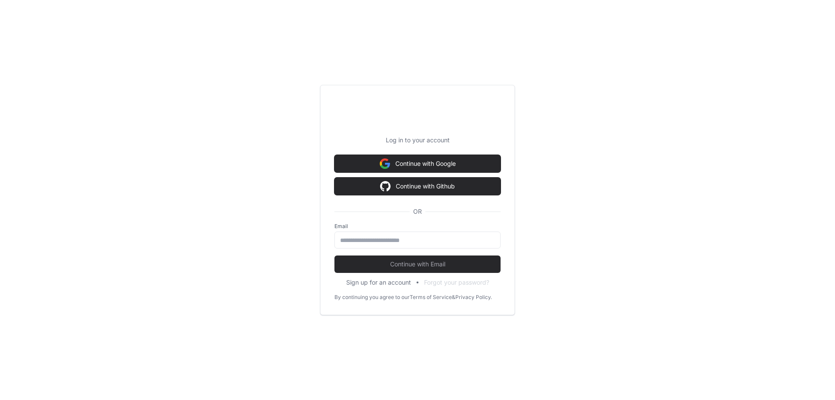  Describe the element at coordinates (417, 186) in the screenshot. I see `button: Continue with Github` at that location.